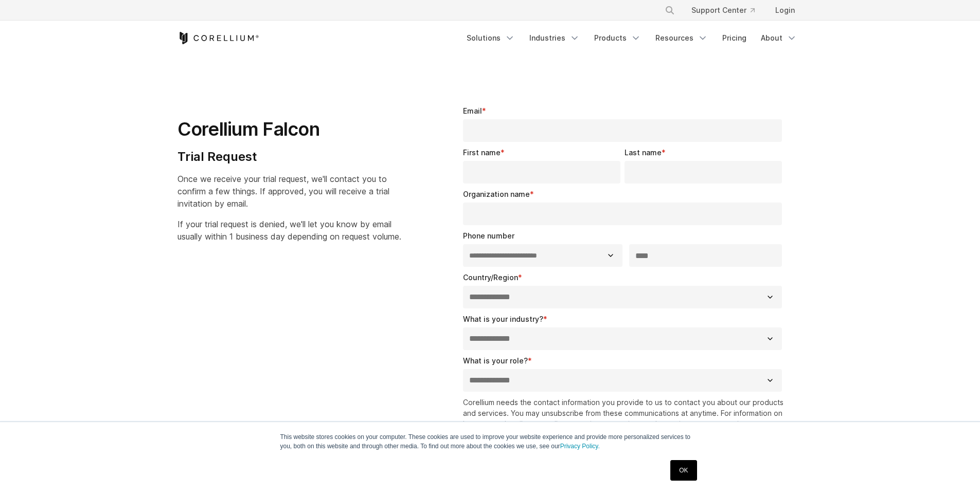 This screenshot has width=980, height=494. What do you see at coordinates (495, 360) in the screenshot?
I see `span: What is your role?` at bounding box center [495, 360].